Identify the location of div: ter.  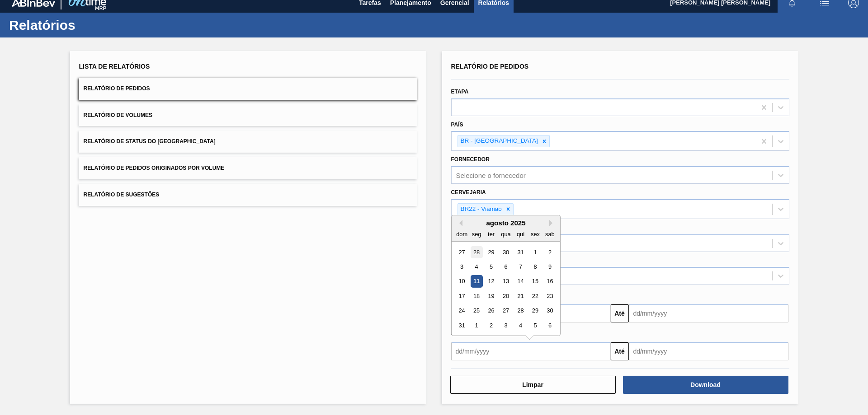
(490, 234).